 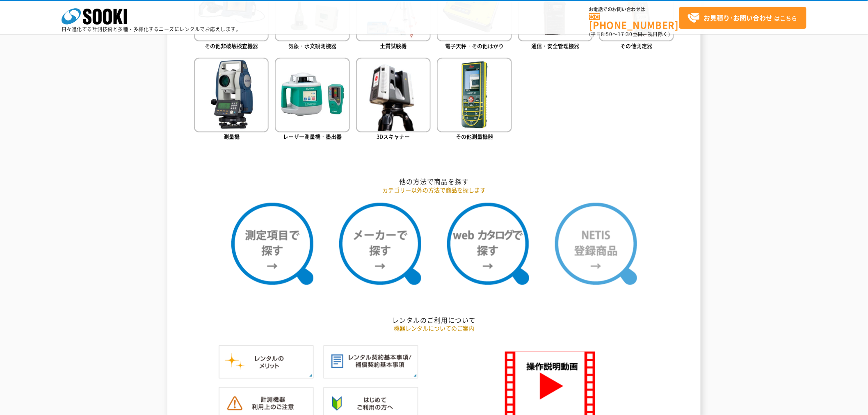 What do you see at coordinates (743, 18) in the screenshot?
I see `span: はこちら` at bounding box center [743, 18].